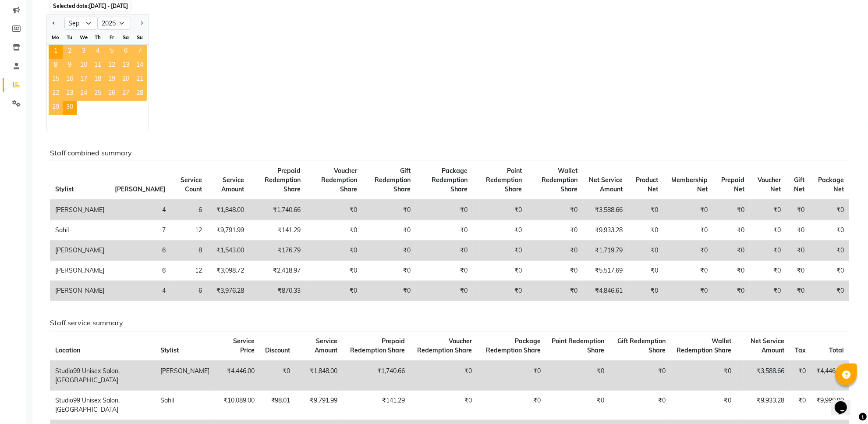 Image resolution: width=868 pixels, height=424 pixels. Describe the element at coordinates (763, 376) in the screenshot. I see `td: ₹3,588.66` at that location.